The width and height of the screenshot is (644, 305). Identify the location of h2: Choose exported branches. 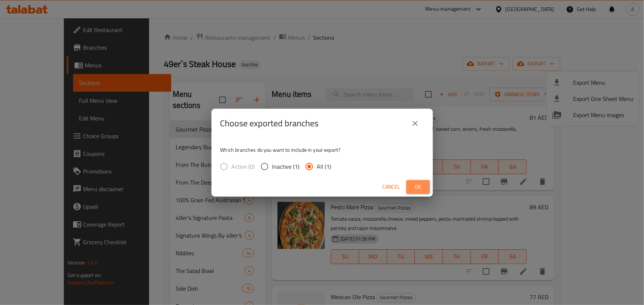
(269, 124).